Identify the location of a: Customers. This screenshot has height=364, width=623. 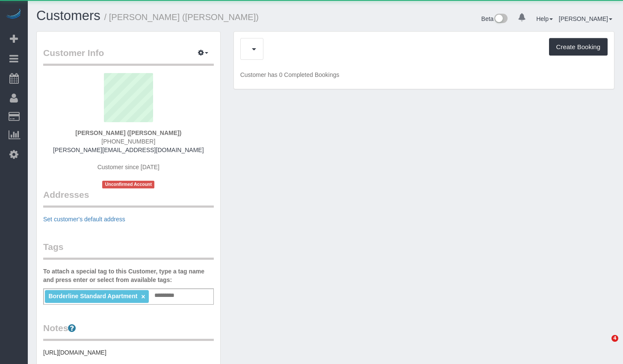
(68, 16).